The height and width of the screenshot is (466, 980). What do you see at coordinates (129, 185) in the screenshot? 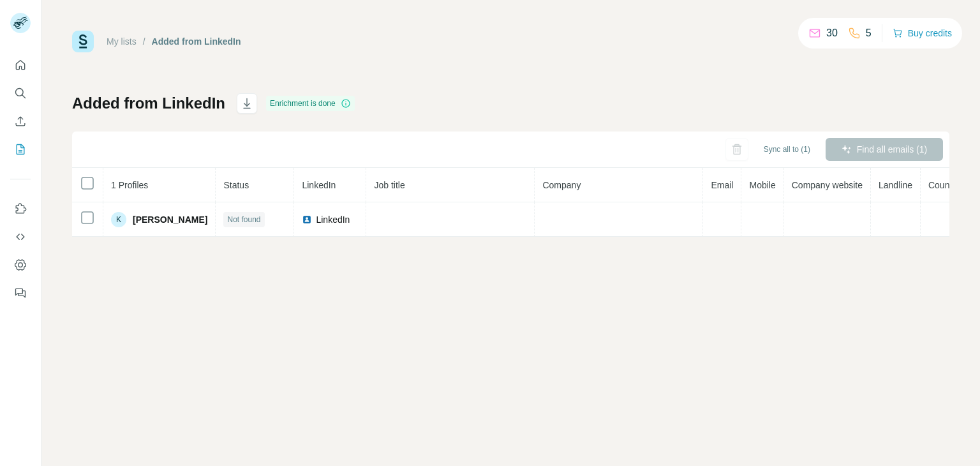
I see `span: 1 Profiles` at bounding box center [129, 185].